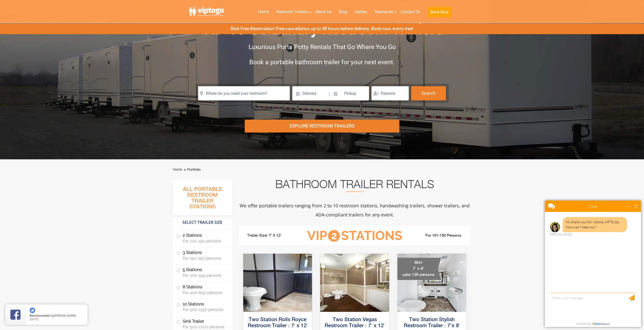  What do you see at coordinates (440, 13) in the screenshot?
I see `button: Book Now` at bounding box center [440, 13].